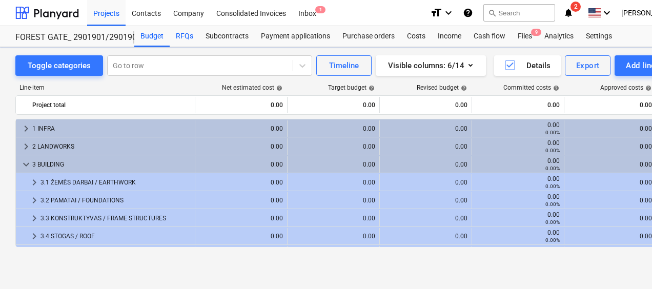  I want to click on div: Costs, so click(416, 36).